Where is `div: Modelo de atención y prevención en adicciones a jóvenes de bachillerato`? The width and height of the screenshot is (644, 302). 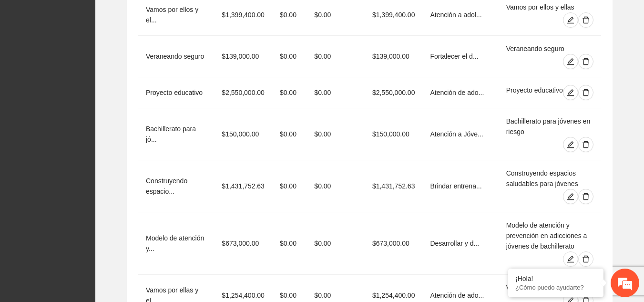 div: Modelo de atención y prevención en adicciones a jóvenes de bachillerato is located at coordinates (550, 236).